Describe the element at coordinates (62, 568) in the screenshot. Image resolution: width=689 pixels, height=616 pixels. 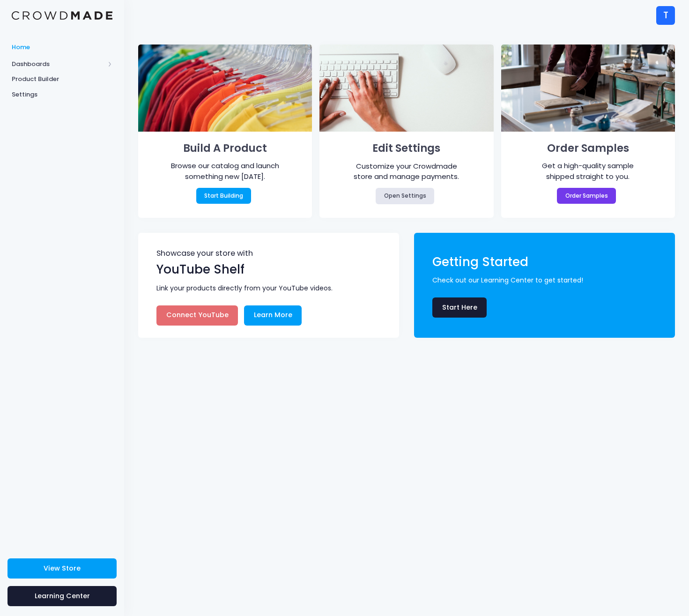
I see `a: View Store` at that location.